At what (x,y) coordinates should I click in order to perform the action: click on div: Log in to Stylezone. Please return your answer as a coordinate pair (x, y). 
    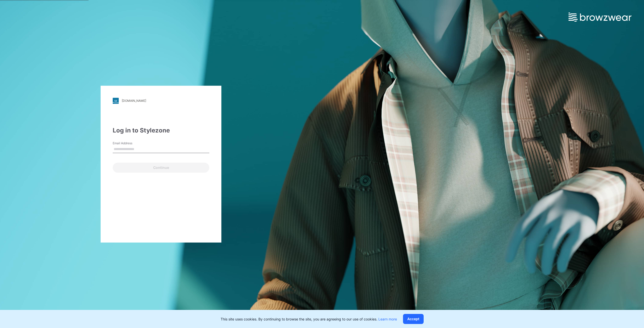
    Looking at the image, I should click on (161, 130).